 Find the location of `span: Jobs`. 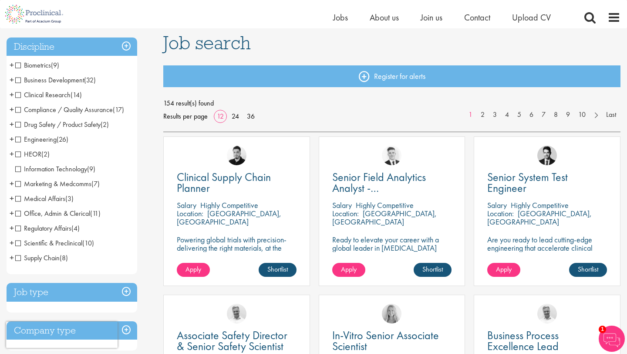

span: Jobs is located at coordinates (341, 17).